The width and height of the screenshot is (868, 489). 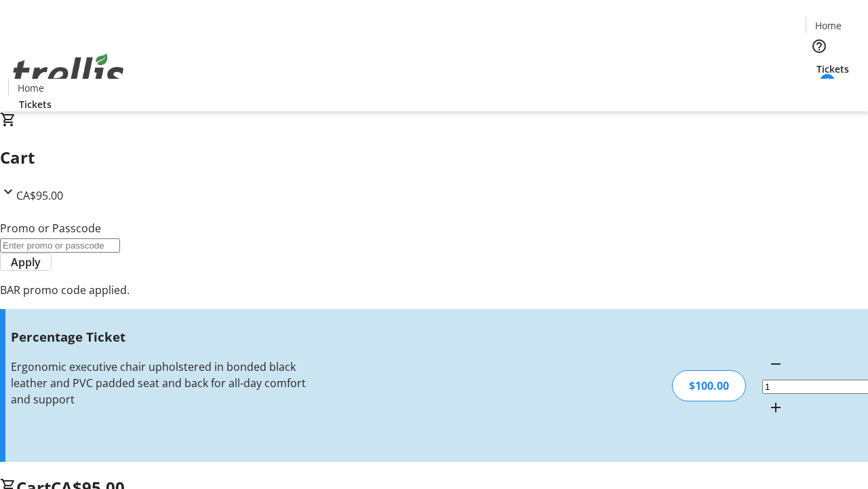 What do you see at coordinates (819, 46) in the screenshot?
I see `button: Help` at bounding box center [819, 46].